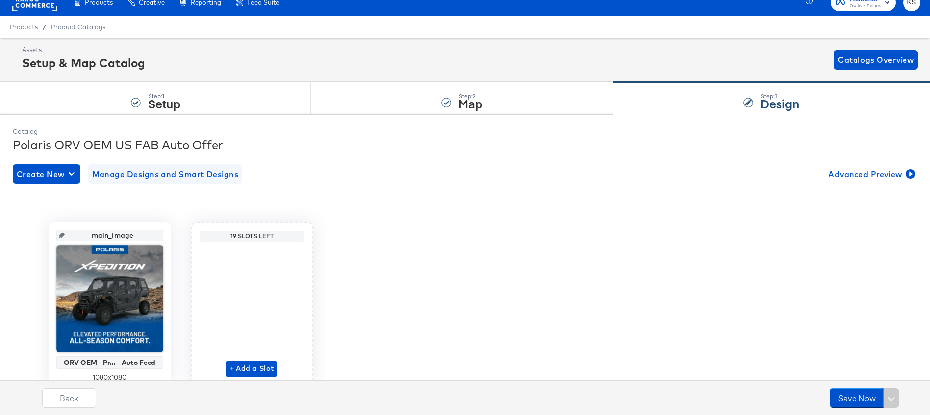 This screenshot has height=415, width=930. I want to click on strong: Setup, so click(164, 103).